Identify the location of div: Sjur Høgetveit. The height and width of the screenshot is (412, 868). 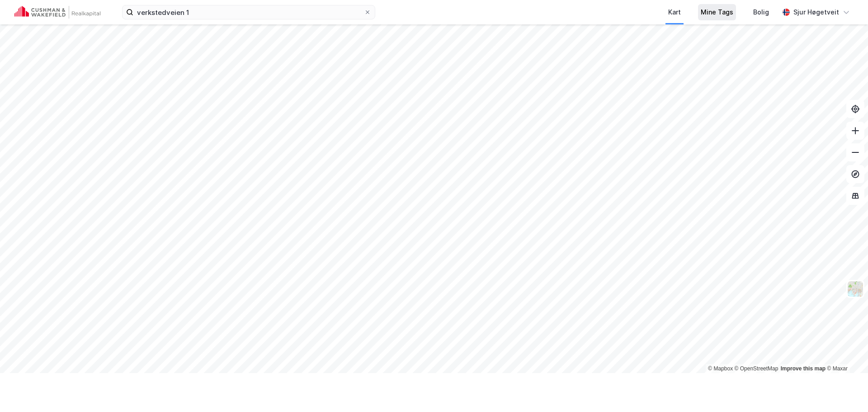
(816, 12).